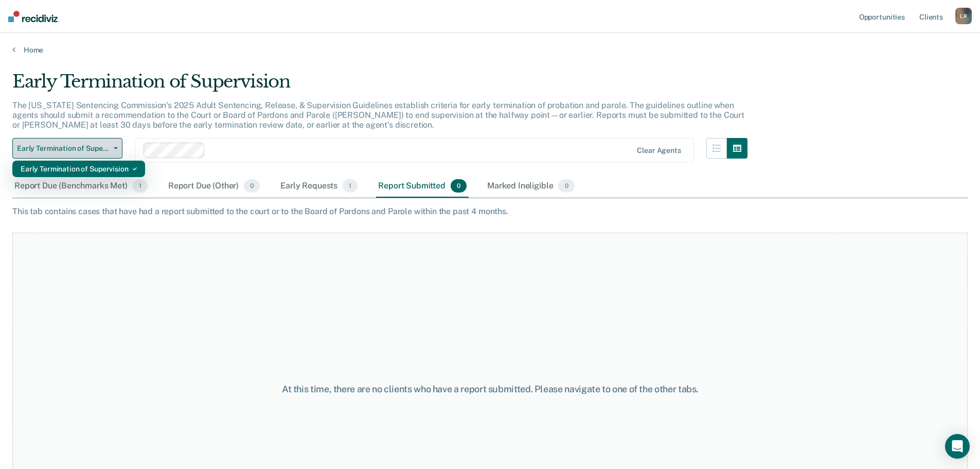 The width and height of the screenshot is (980, 469). What do you see at coordinates (81, 187) in the screenshot?
I see `div: Report Due (Benchmarks Met)1` at bounding box center [81, 187].